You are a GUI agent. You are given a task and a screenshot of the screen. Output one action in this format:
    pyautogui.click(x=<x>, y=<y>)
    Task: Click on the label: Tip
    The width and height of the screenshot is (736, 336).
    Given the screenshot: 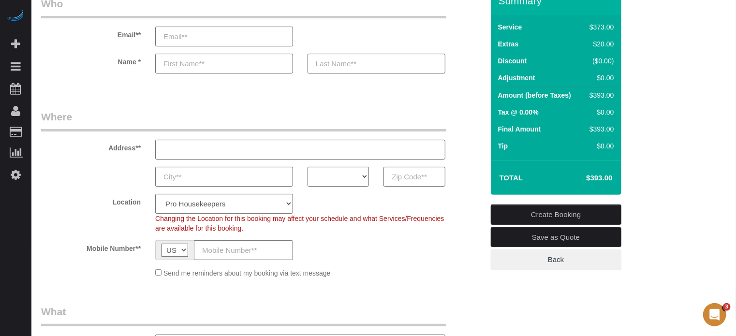 What is the action you would take?
    pyautogui.click(x=503, y=146)
    